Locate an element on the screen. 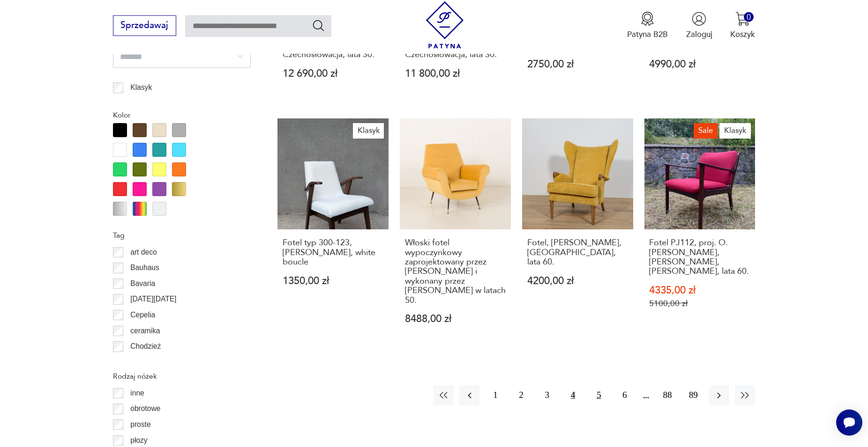  button: 2 is located at coordinates (521, 395).